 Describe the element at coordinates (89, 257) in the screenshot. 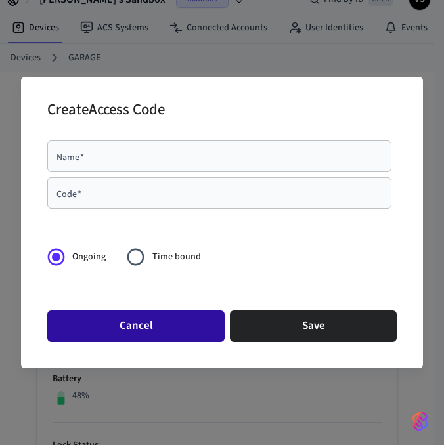

I see `span: Ongoing` at that location.